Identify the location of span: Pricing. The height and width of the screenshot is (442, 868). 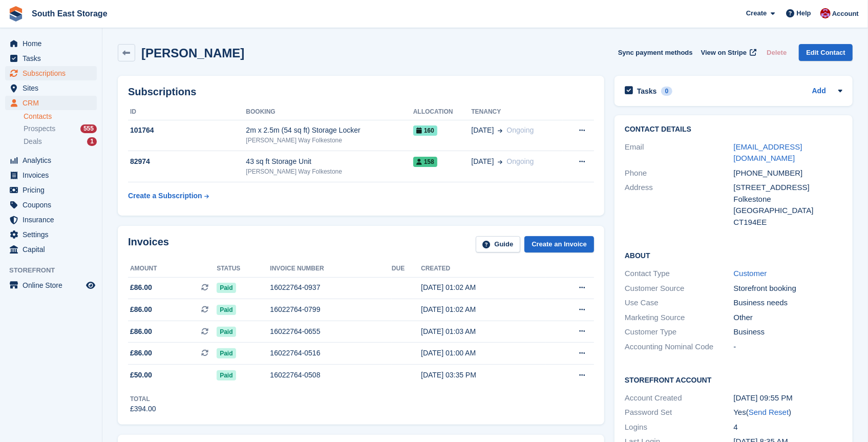
(53, 190).